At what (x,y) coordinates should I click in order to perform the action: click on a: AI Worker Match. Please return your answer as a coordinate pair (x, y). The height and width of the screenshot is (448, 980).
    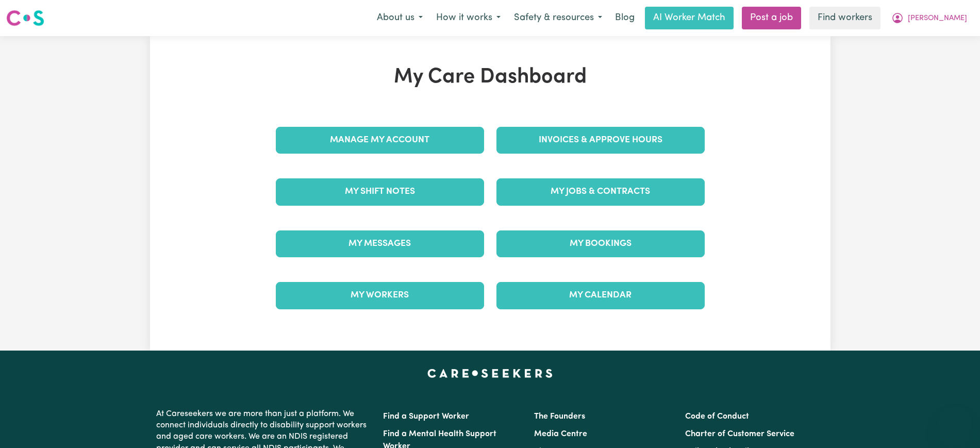
    Looking at the image, I should click on (690, 18).